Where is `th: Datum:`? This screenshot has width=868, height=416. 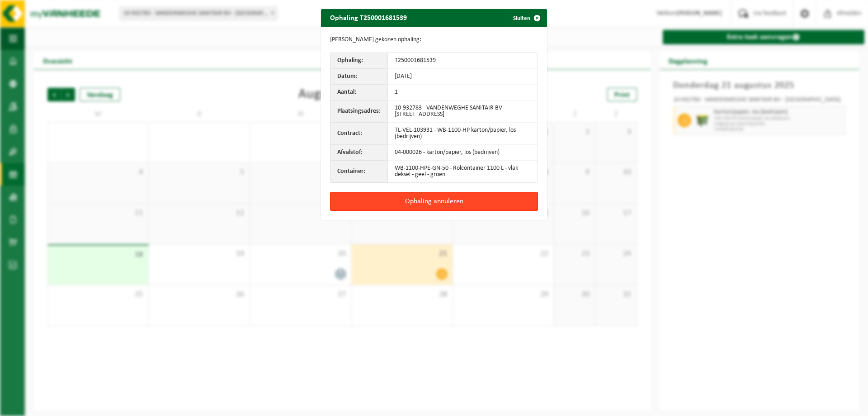
th: Datum: is located at coordinates (359, 76).